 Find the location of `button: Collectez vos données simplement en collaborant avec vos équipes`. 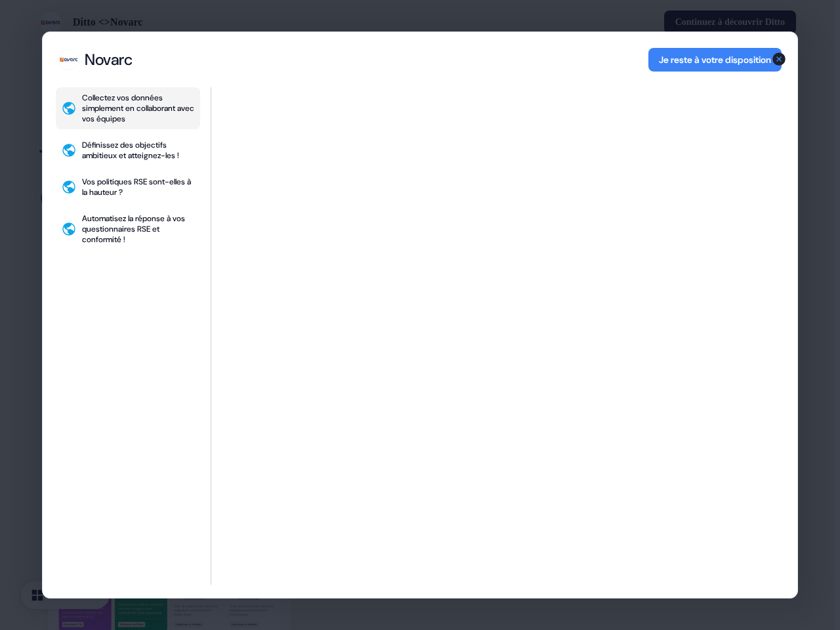

button: Collectez vos données simplement en collaborant avec vos équipes is located at coordinates (128, 109).